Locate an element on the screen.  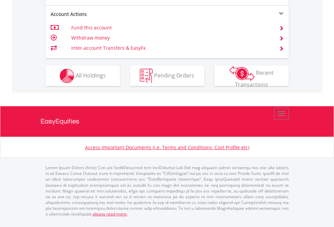
span: Pending Orders is located at coordinates (174, 75).